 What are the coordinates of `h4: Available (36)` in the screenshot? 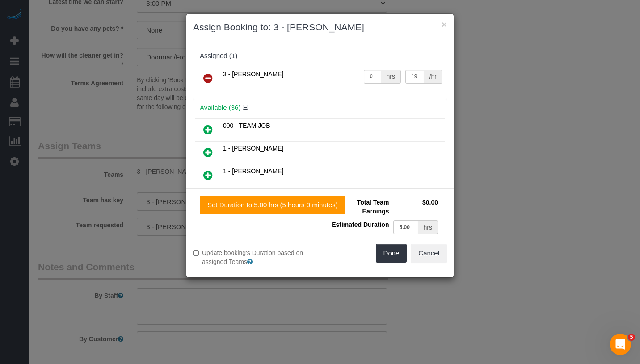 It's located at (320, 107).